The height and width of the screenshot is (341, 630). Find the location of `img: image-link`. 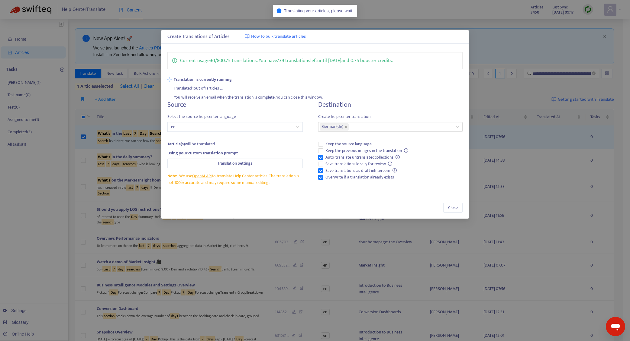

img: image-link is located at coordinates (247, 37).